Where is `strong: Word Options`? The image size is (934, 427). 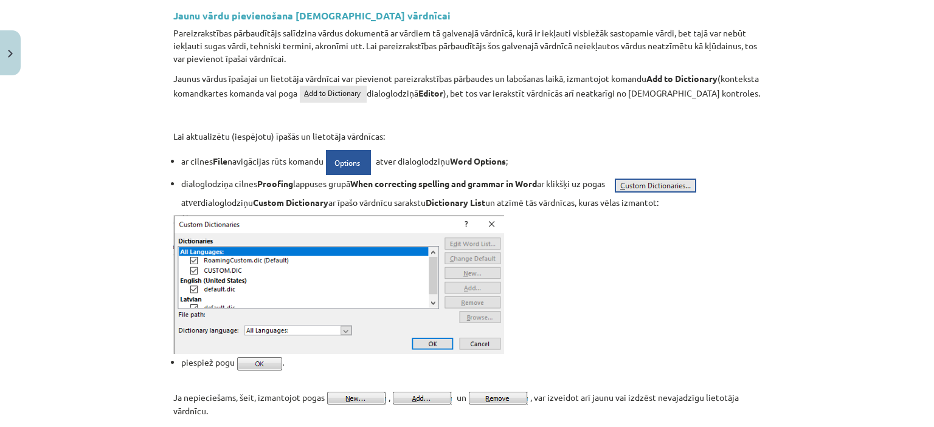 strong: Word Options is located at coordinates (478, 161).